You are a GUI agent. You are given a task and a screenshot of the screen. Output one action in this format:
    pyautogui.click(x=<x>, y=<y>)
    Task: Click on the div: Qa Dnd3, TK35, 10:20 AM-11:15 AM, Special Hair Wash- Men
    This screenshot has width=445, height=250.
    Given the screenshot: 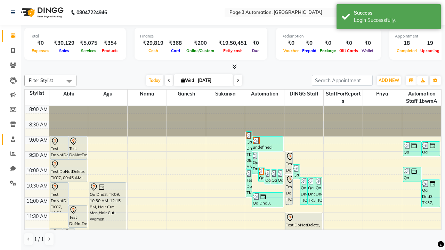 What is the action you would take?
    pyautogui.click(x=311, y=191)
    